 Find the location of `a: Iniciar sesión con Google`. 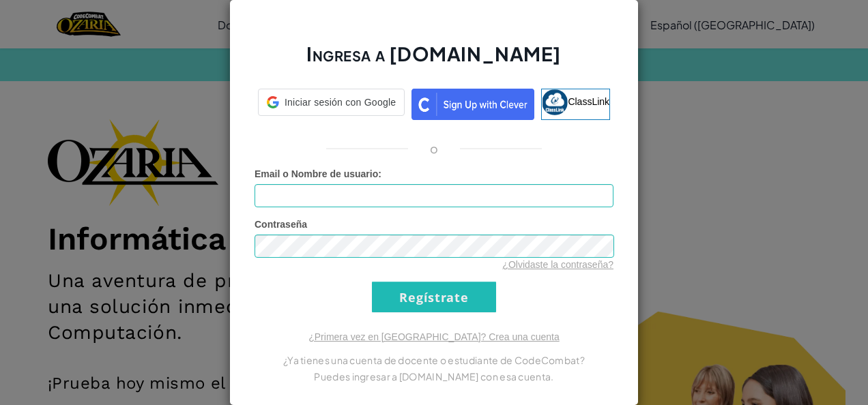

a: Iniciar sesión con Google is located at coordinates (331, 104).